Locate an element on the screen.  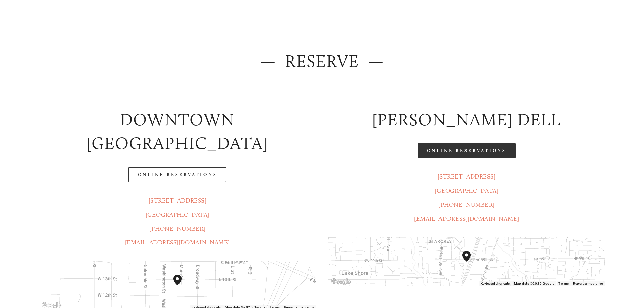
button: Keyboard shortcuts is located at coordinates (496, 283).